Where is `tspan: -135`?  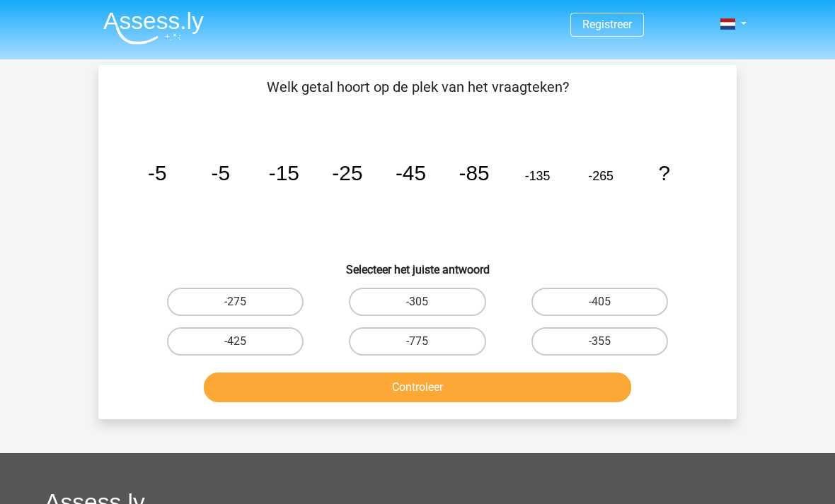 tspan: -135 is located at coordinates (538, 176).